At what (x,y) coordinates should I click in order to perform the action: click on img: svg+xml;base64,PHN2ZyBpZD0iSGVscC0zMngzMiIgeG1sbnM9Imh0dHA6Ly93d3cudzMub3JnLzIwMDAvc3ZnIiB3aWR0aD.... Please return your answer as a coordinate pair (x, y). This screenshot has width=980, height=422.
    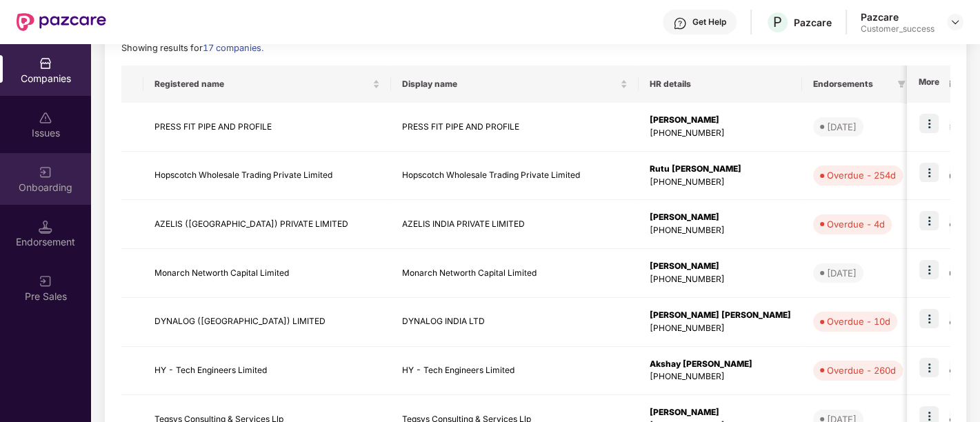
    Looking at the image, I should click on (680, 24).